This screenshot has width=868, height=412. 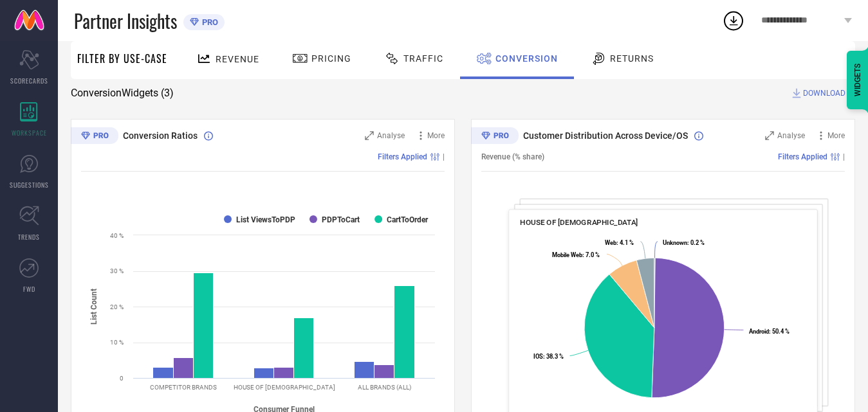 What do you see at coordinates (94, 307) in the screenshot?
I see `tspan: List Count` at bounding box center [94, 307].